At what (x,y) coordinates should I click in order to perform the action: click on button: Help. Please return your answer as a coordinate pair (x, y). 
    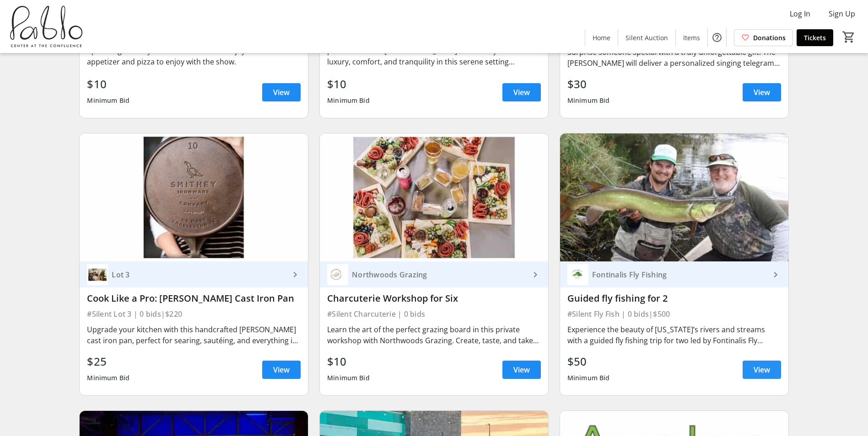
    Looking at the image, I should click on (717, 38).